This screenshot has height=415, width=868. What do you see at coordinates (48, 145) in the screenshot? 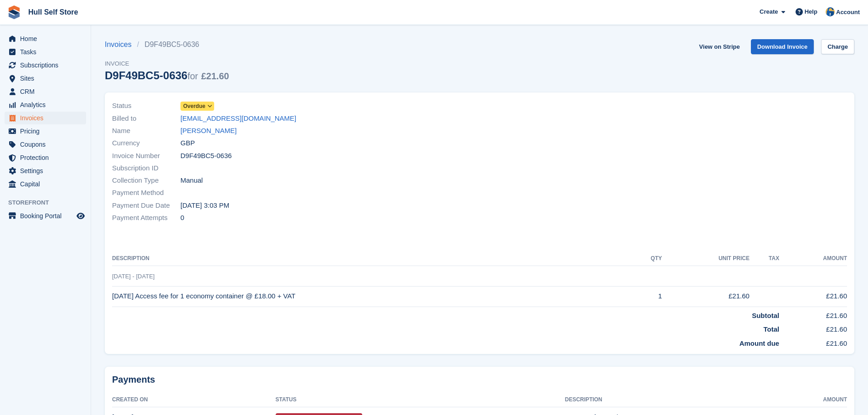
I see `span: Coupons` at bounding box center [48, 145].